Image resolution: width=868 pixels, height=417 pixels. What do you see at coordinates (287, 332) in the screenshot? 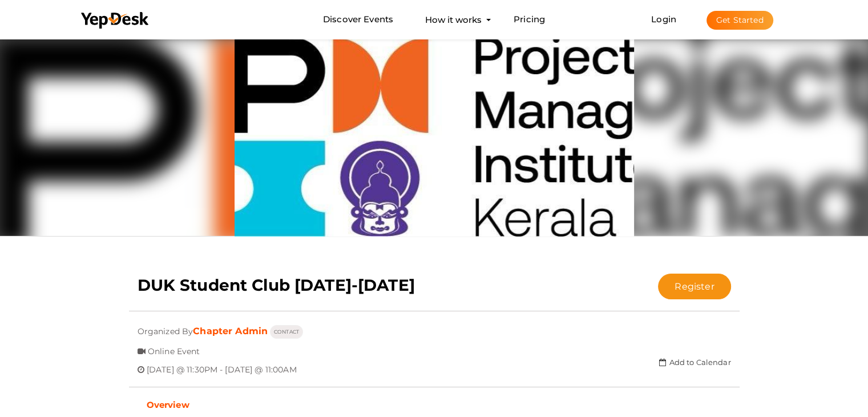
I see `button: CONTACT` at bounding box center [287, 332].